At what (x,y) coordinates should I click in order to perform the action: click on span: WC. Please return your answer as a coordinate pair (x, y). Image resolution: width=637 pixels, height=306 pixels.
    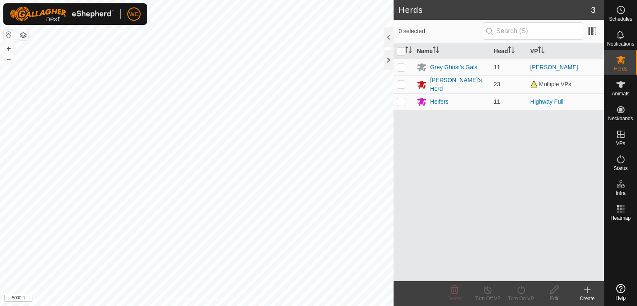
    Looking at the image, I should click on (134, 14).